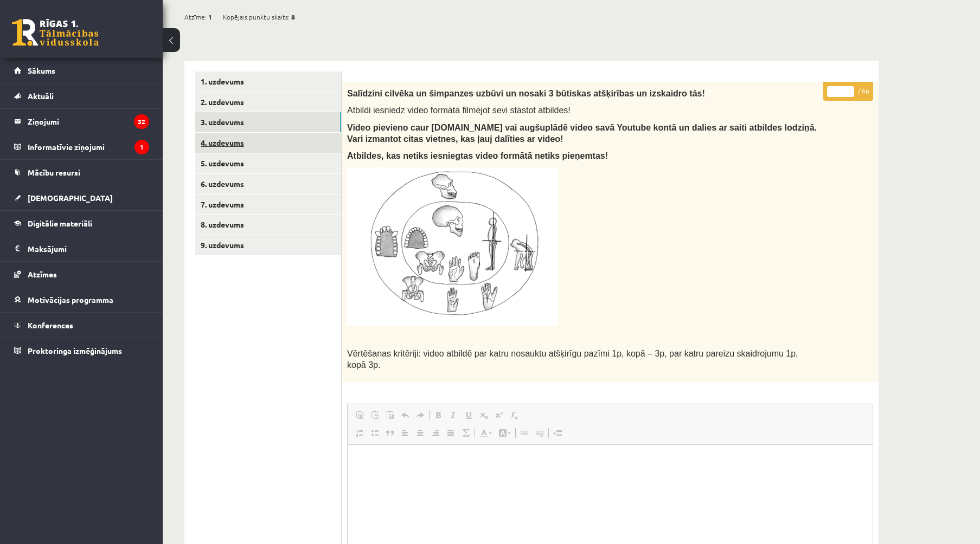  What do you see at coordinates (196, 16) in the screenshot?
I see `span: Atzīme:` at bounding box center [196, 16].